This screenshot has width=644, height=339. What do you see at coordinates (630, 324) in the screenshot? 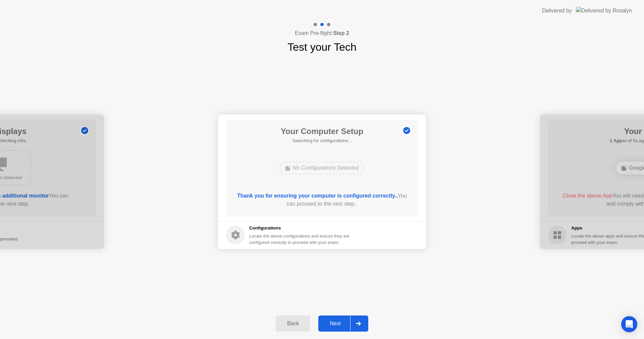
I see `div: Open Intercom Messenger` at bounding box center [630, 324].